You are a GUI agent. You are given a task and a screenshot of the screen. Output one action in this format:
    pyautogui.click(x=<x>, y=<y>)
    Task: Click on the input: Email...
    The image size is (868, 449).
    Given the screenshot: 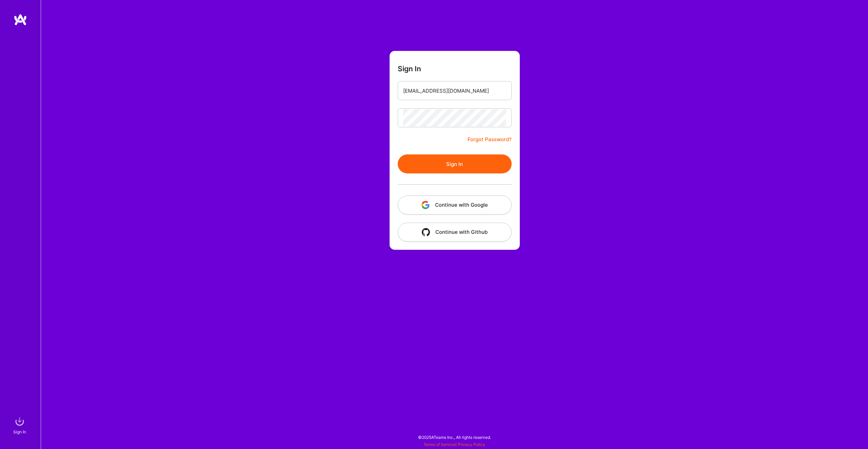 What is the action you would take?
    pyautogui.click(x=455, y=91)
    